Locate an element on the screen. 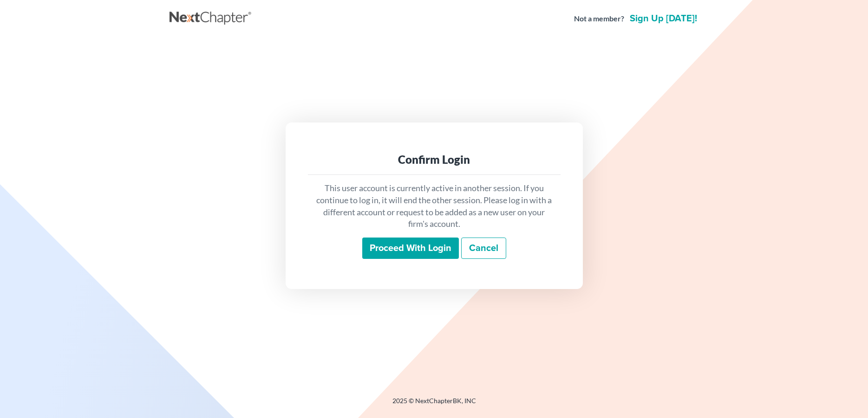  p: This user account is currently active in another session. If you continue to log in, it will end ... is located at coordinates (434, 206).